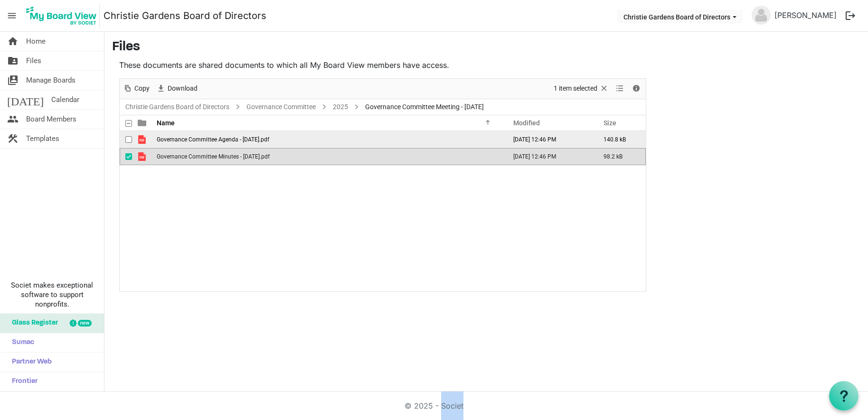 This screenshot has height=420, width=868. I want to click on td: 140.8 kB is template cell column header Size, so click(619, 139).